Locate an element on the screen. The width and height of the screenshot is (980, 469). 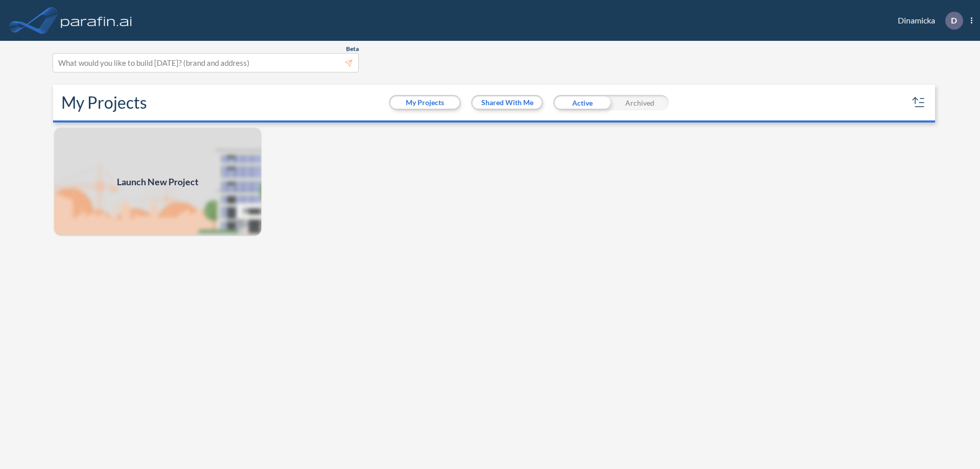
span: Launch New Project is located at coordinates (158, 182).